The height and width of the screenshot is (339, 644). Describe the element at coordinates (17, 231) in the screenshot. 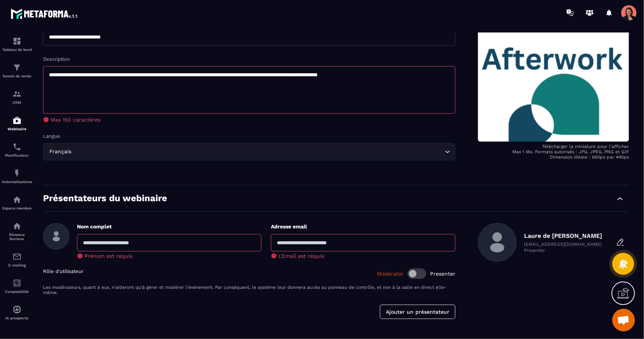

I see `a: social-networksocial-networkRéseaux Sociaux` at that location.